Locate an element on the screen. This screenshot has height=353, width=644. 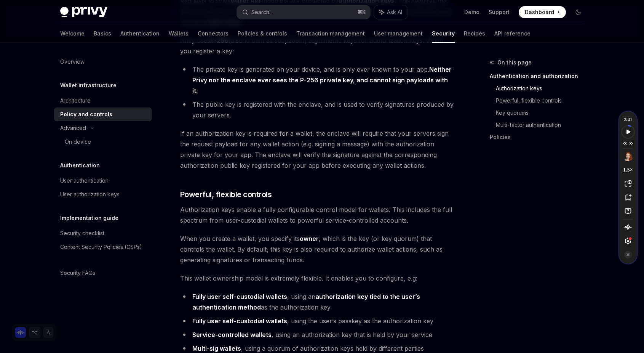
div: Policy and controls is located at coordinates (86, 114).